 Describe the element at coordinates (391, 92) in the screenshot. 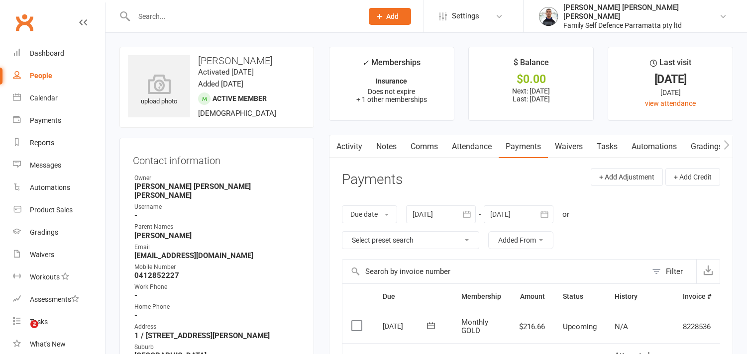

I see `span: Does not expire` at that location.